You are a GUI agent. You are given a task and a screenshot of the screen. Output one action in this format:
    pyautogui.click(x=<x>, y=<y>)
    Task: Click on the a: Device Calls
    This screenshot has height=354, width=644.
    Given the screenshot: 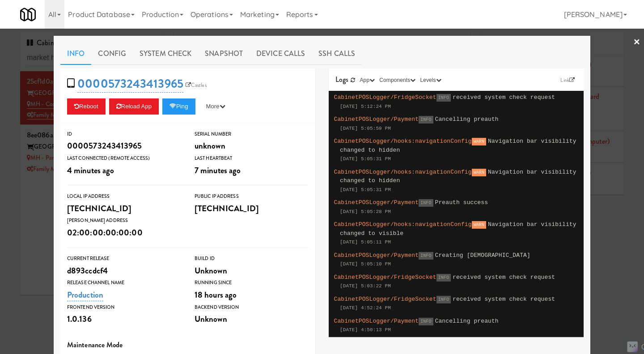 What is the action you would take?
    pyautogui.click(x=280, y=54)
    